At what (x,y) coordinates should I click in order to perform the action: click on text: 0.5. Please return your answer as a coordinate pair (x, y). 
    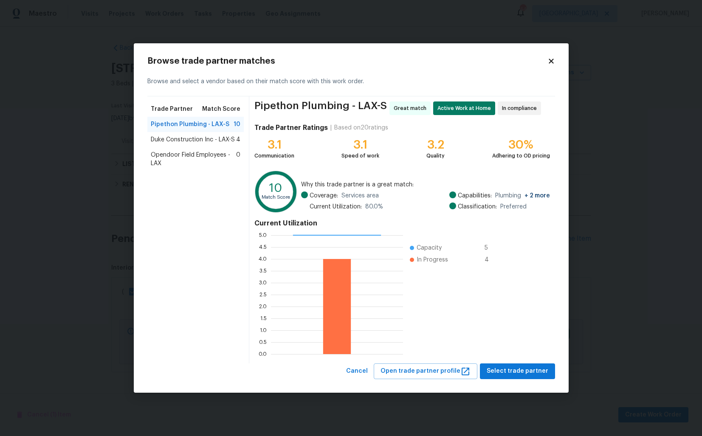
    Looking at the image, I should click on (263, 342).